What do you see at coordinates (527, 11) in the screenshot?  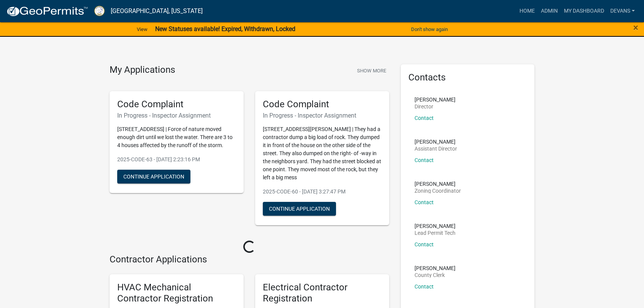 I see `a: Home` at bounding box center [527, 11].